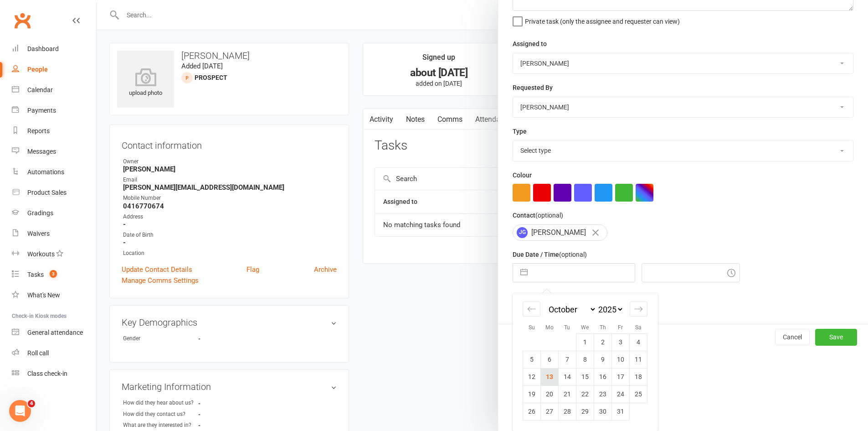 Image resolution: width=868 pixels, height=431 pixels. Describe the element at coordinates (55, 332) in the screenshot. I see `div: General attendance` at that location.